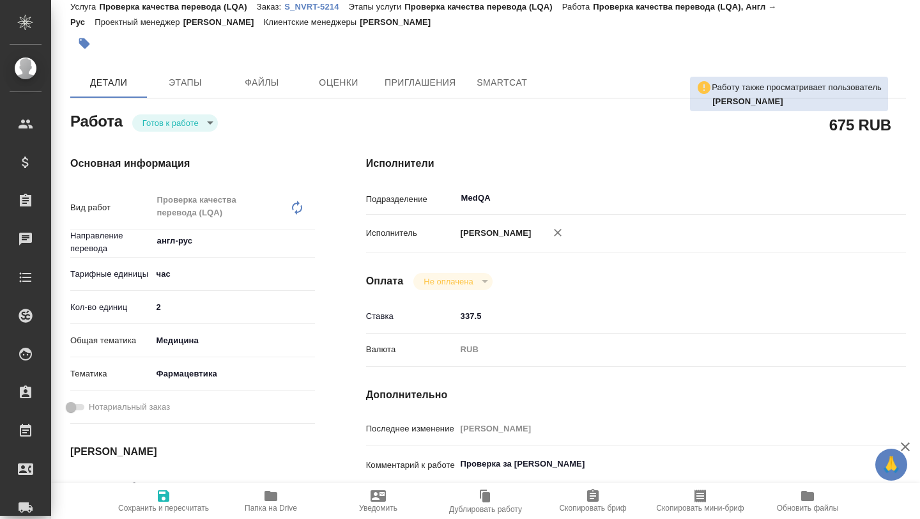 The height and width of the screenshot is (519, 920). I want to click on p: Последнее изменение, so click(411, 429).